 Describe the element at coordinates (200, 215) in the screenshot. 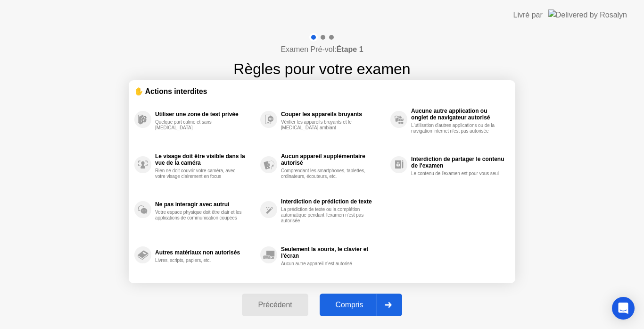

I see `div: Votre espace physique doit être clair et les applications de communication coupées` at that location.